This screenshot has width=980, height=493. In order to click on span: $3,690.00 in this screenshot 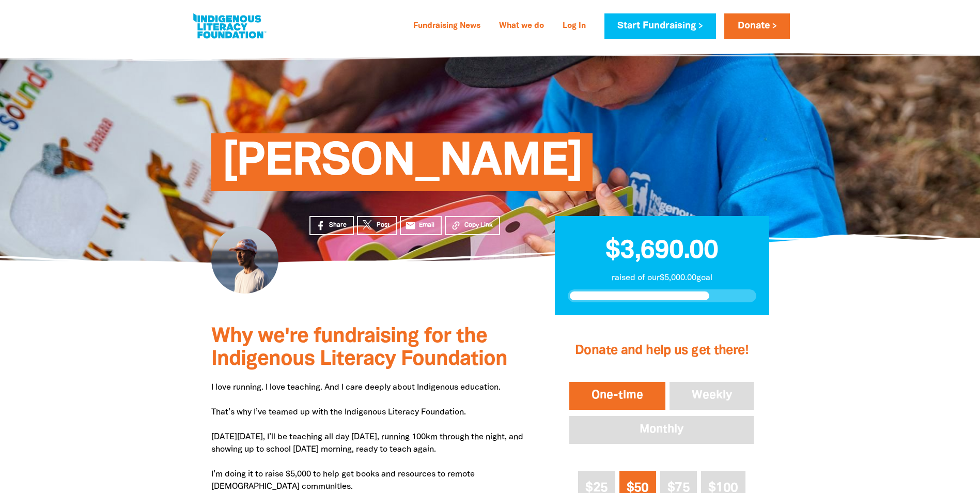, I will do `click(662, 251)`.